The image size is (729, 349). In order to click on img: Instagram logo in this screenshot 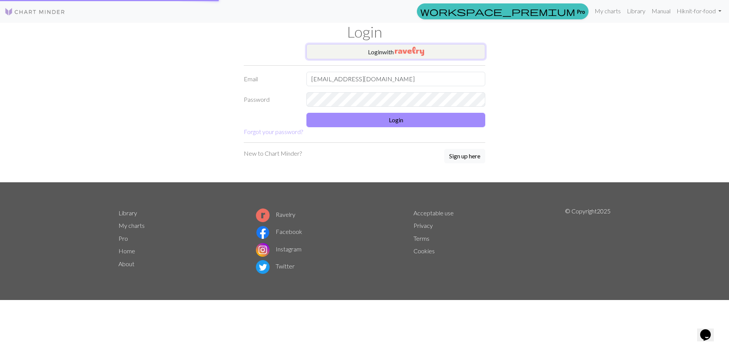, I will do `click(263, 250)`.